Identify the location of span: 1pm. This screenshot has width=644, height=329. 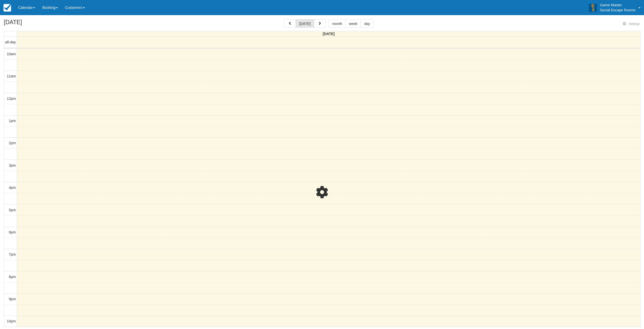
(13, 121).